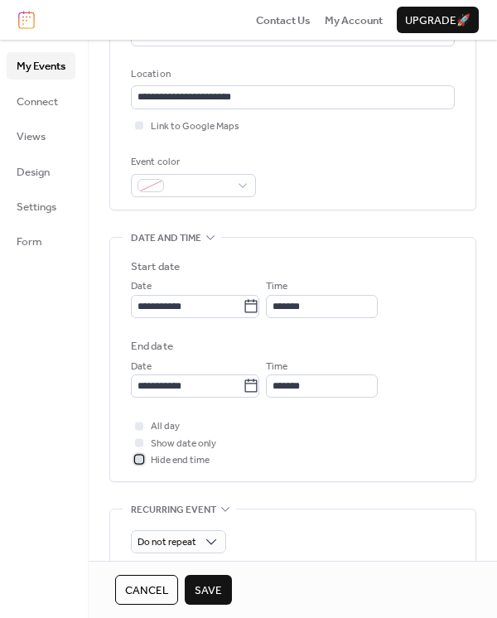 The image size is (497, 618). Describe the element at coordinates (41, 66) in the screenshot. I see `span: My Events` at that location.